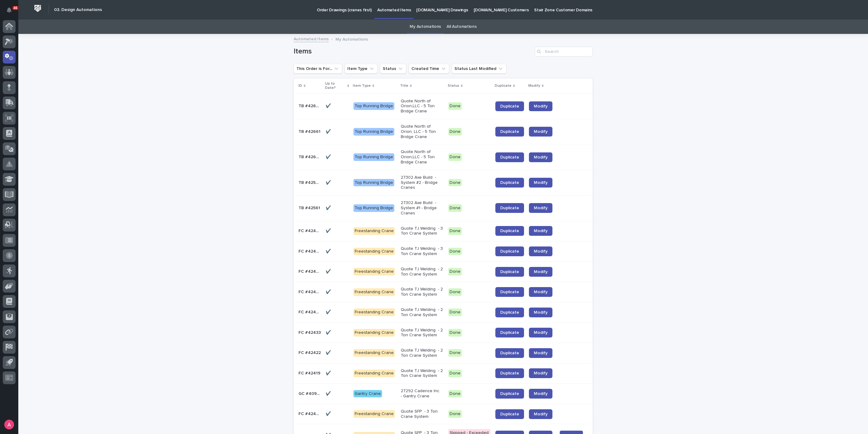 The image size is (868, 434). What do you see at coordinates (443, 292) in the screenshot?
I see `tr: FC #42458FC #42458 ✔️✔️ Freestanding CraneQuote TJ Welding - 2 Ton Crane SystemDoneDuplicateModify` at bounding box center [443, 292].